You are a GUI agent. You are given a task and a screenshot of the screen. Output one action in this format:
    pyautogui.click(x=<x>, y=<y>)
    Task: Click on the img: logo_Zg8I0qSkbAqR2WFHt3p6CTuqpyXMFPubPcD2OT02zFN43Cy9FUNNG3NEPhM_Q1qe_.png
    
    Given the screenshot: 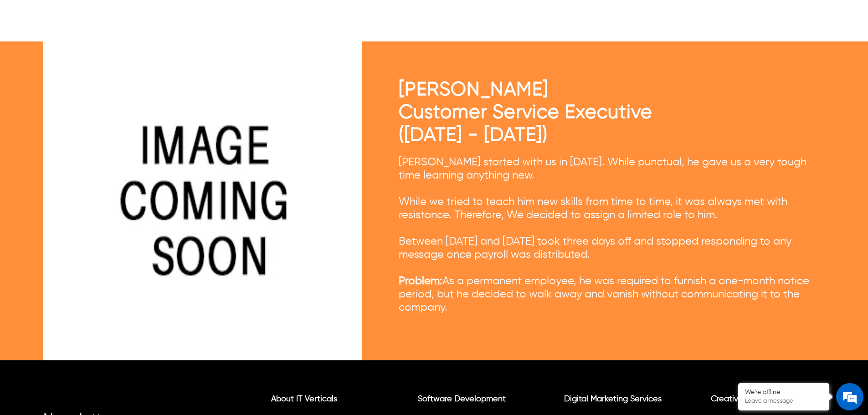 What is the action you would take?
    pyautogui.click(x=27, y=57)
    